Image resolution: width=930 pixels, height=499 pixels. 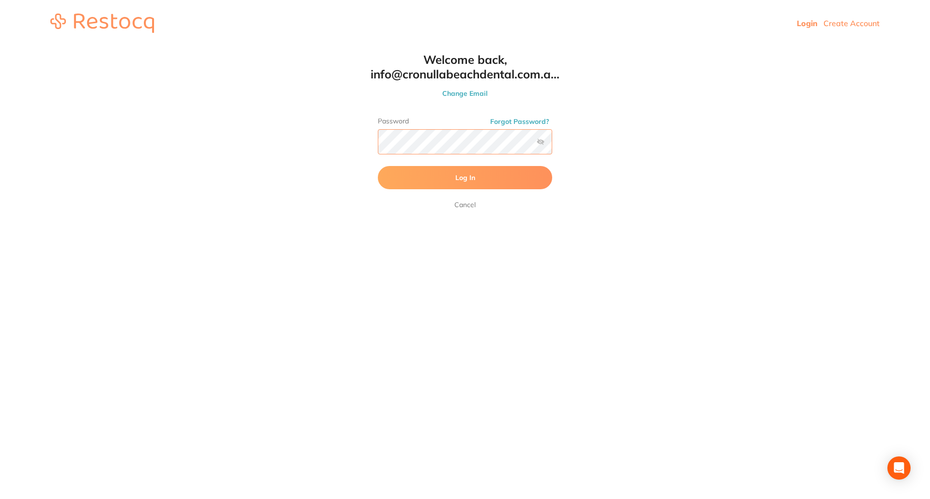 What do you see at coordinates (465, 178) in the screenshot?
I see `span: Log In` at bounding box center [465, 178].